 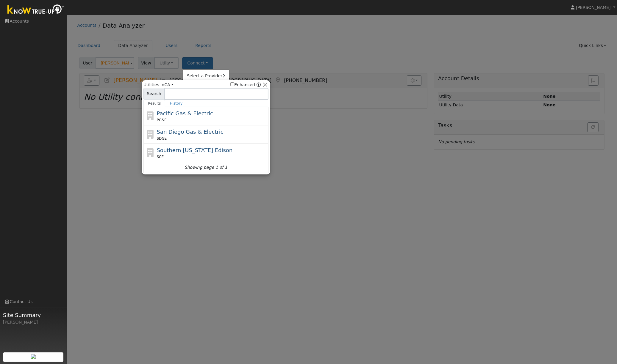 I want to click on span: PG&E, so click(x=162, y=120).